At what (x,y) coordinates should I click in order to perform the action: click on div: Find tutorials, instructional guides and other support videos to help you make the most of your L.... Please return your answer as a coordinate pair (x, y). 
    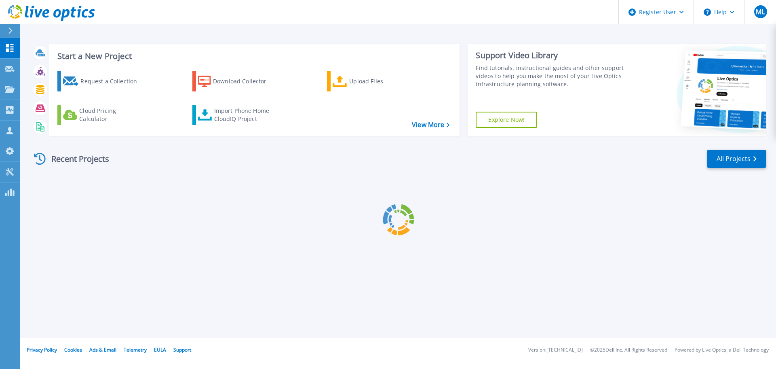
    Looking at the image, I should click on (552, 76).